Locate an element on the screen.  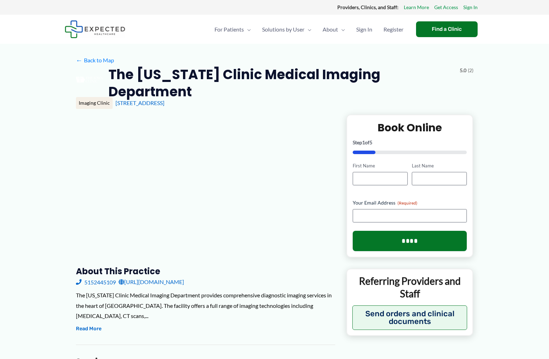
strong: Providers, Clinics, and Staff: is located at coordinates (368, 7).